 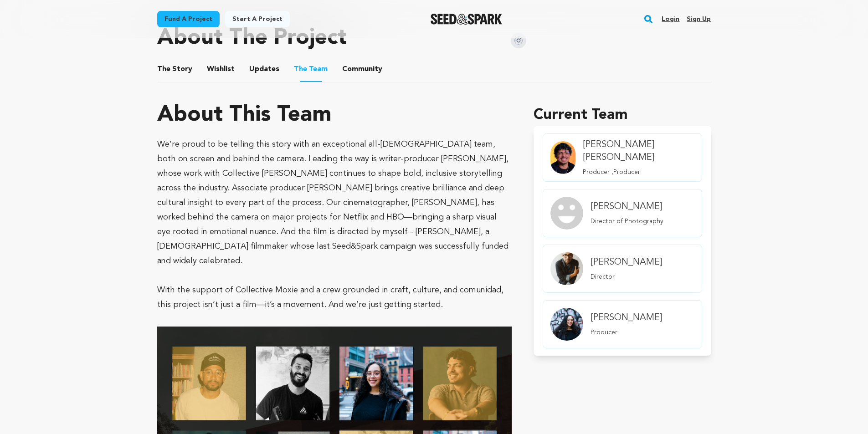 I want to click on p: With the support of Collective Moxie and a crew grounded in craft, culture, and comunidad, this p..., so click(x=334, y=297).